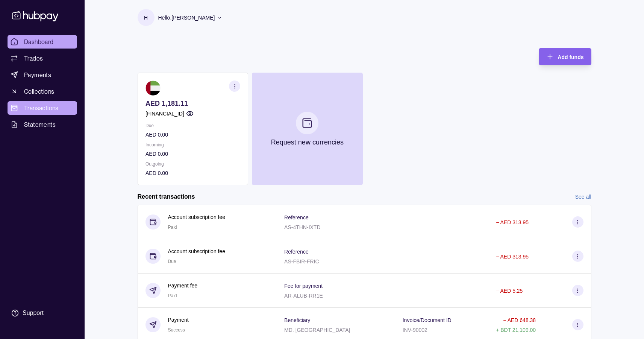  I want to click on p: Due, so click(193, 126).